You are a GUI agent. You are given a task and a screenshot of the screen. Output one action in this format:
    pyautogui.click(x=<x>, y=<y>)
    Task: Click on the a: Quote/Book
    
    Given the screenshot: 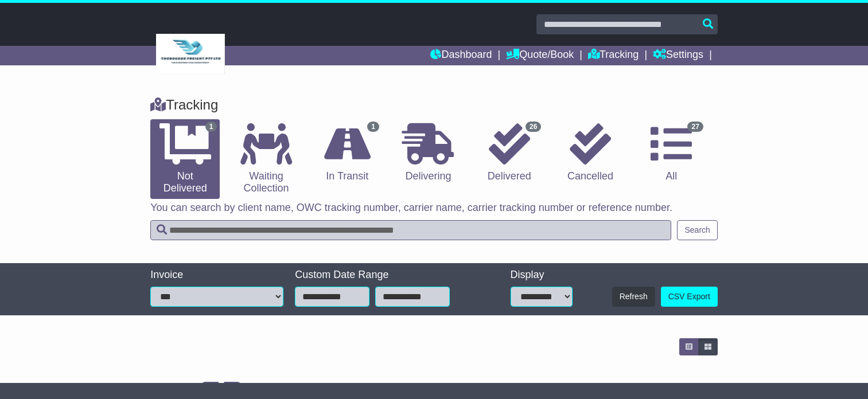 What is the action you would take?
    pyautogui.click(x=540, y=56)
    